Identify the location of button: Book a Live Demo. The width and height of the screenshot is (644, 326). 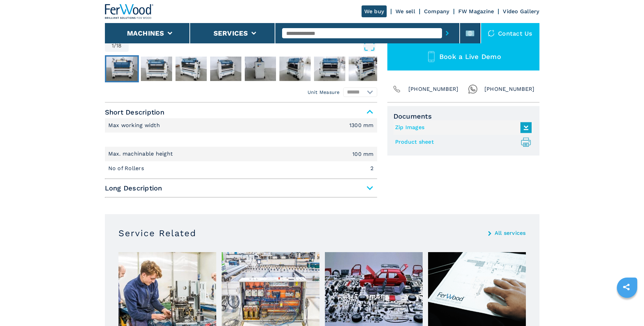
(463, 56).